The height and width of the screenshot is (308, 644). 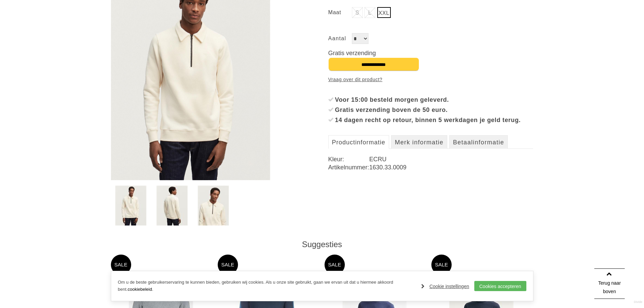 I want to click on li: 14 dagen recht op retour, binnen 5 werkdagen je geld terug., so click(x=431, y=120).